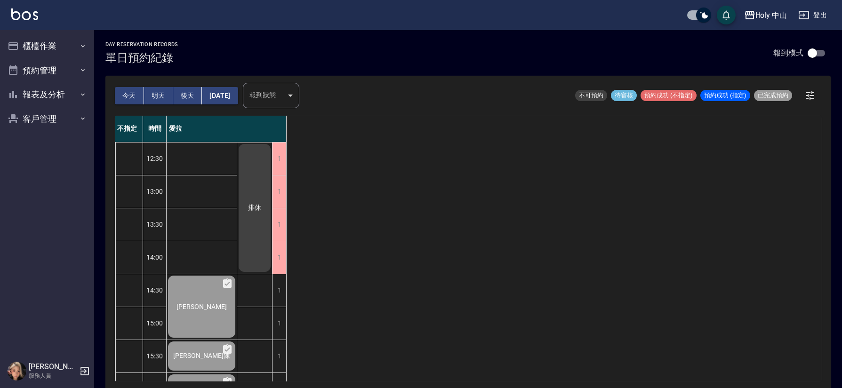 The image size is (842, 388). I want to click on span: 預約成功 (不指定), so click(669, 96).